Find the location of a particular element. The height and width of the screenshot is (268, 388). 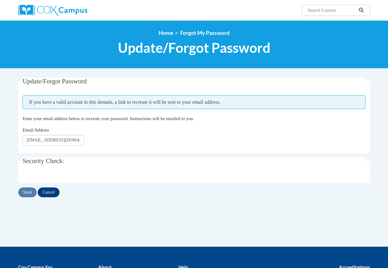

a: Cox Campus is located at coordinates (74, 10).